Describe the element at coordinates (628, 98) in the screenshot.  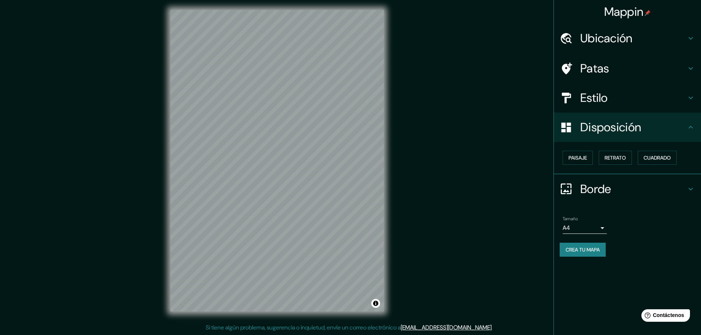
I see `div: Estilo` at that location.